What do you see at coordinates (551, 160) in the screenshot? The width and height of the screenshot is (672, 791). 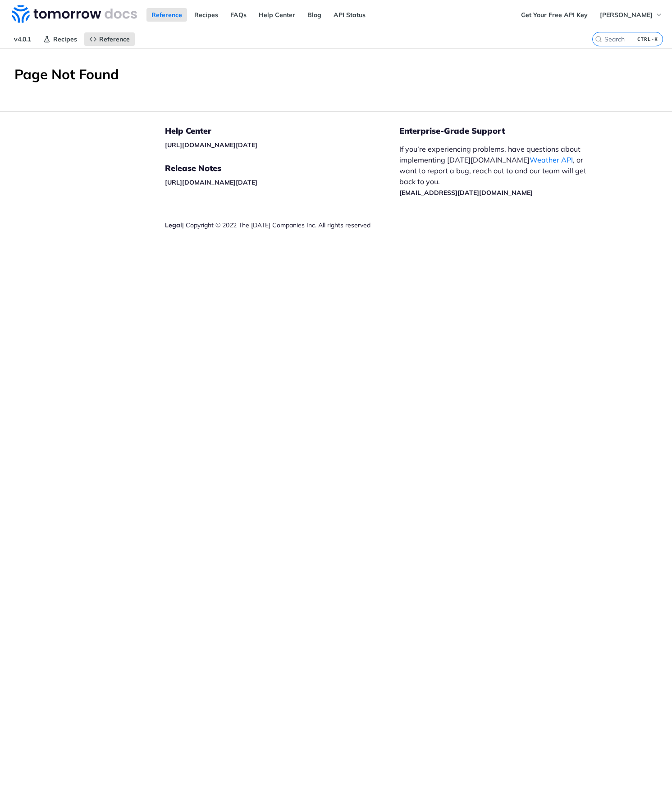 I see `a: Weather API` at bounding box center [551, 160].